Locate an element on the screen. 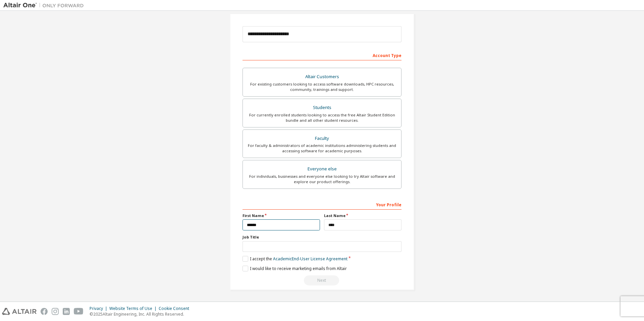 Image resolution: width=644 pixels, height=321 pixels. img: altair_logo.svg is located at coordinates (19, 311).